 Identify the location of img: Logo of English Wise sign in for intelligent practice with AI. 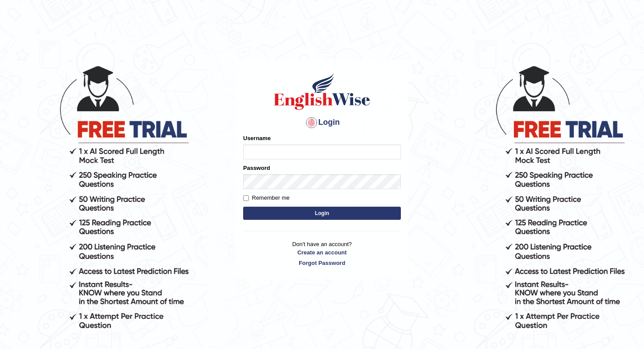
(322, 92).